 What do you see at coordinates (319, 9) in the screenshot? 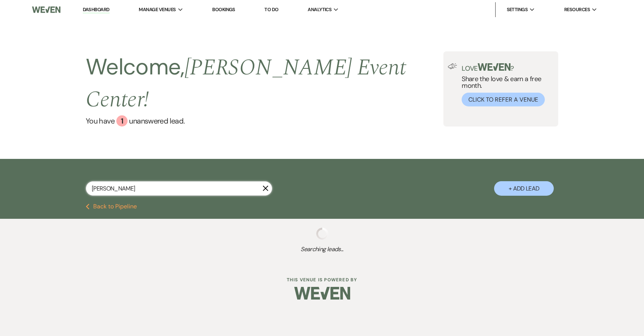
I see `span: Analytics` at bounding box center [319, 9].